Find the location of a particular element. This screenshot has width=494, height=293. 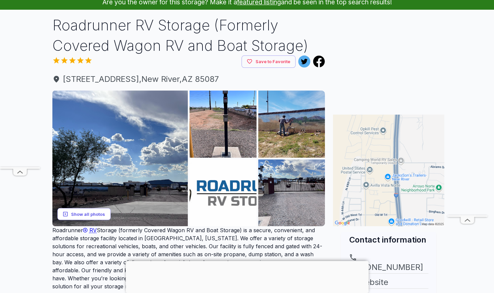

img: AJQcZqLcC4HqfA1R6HYVUPzMFrvjHLI0j1LbuC6OYqsOmRFzdbrakb1OgTtfNucohK35bVHfd9Y-rZGwCjm7K0-e88IWj31C4... is located at coordinates (223, 192).